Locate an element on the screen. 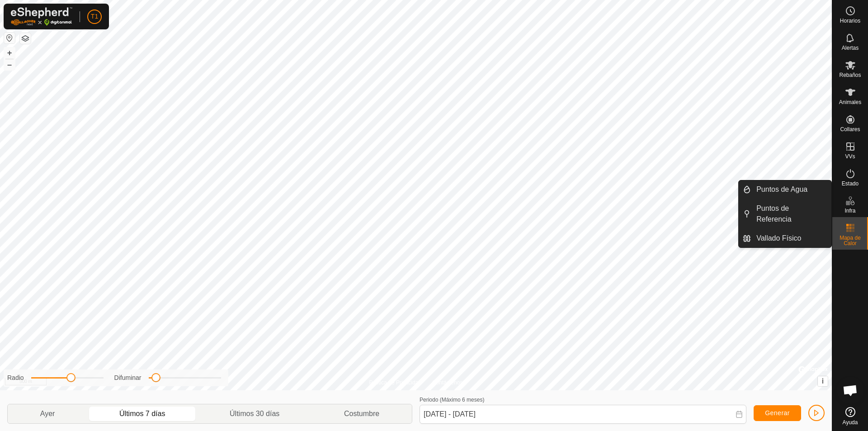 This screenshot has height=431, width=868. span: Últimos 30 días is located at coordinates (255, 414).